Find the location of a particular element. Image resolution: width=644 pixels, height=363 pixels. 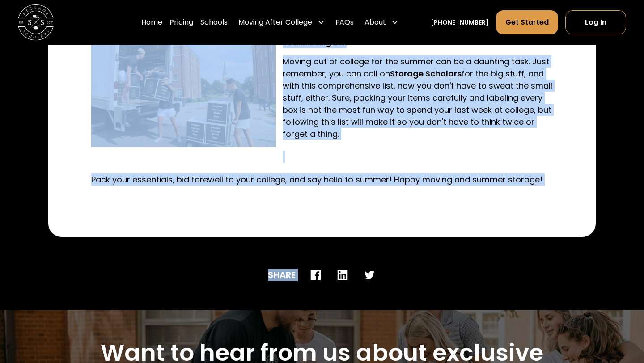

div: SHARE is located at coordinates (281, 275).